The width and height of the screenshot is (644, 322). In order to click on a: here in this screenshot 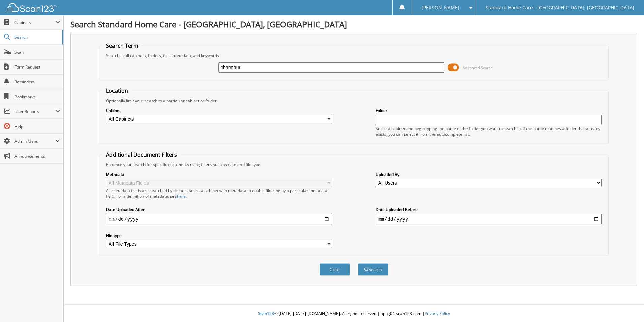, I will do `click(181, 196)`.